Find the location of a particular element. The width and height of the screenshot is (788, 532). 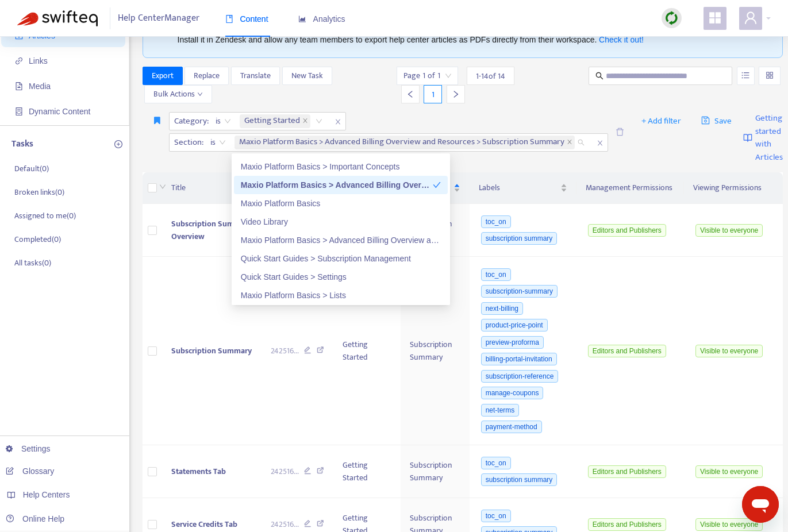

span: 1 - 14 of 14 is located at coordinates (490, 76).